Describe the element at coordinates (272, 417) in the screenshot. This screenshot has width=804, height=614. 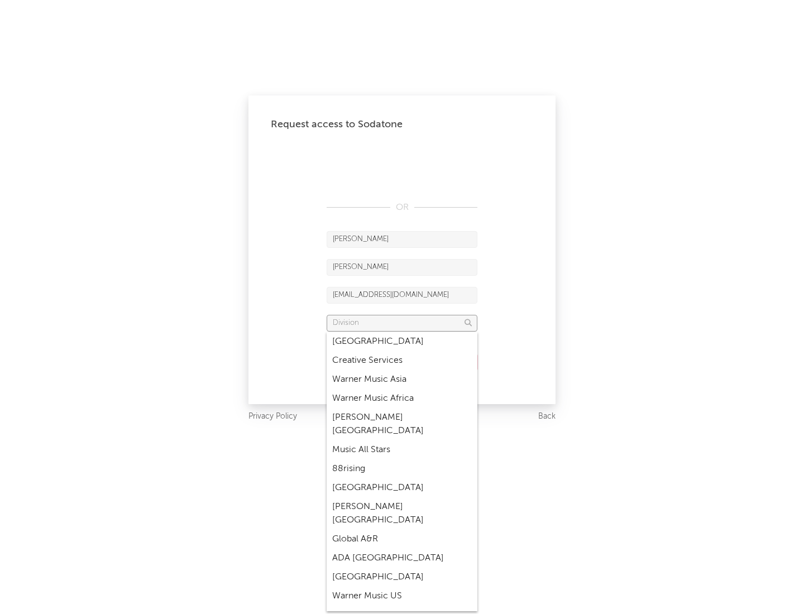
I see `a: Privacy Policy` at that location.